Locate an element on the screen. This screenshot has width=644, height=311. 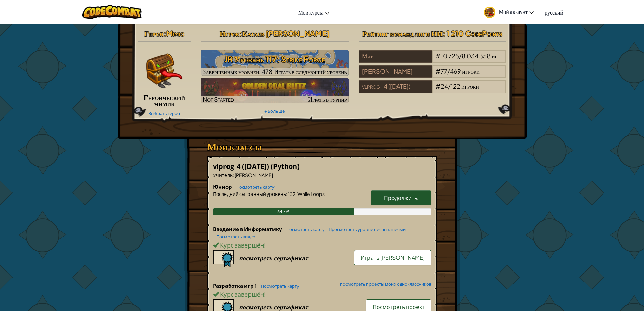
img: CodeCombat logo is located at coordinates (112, 12).